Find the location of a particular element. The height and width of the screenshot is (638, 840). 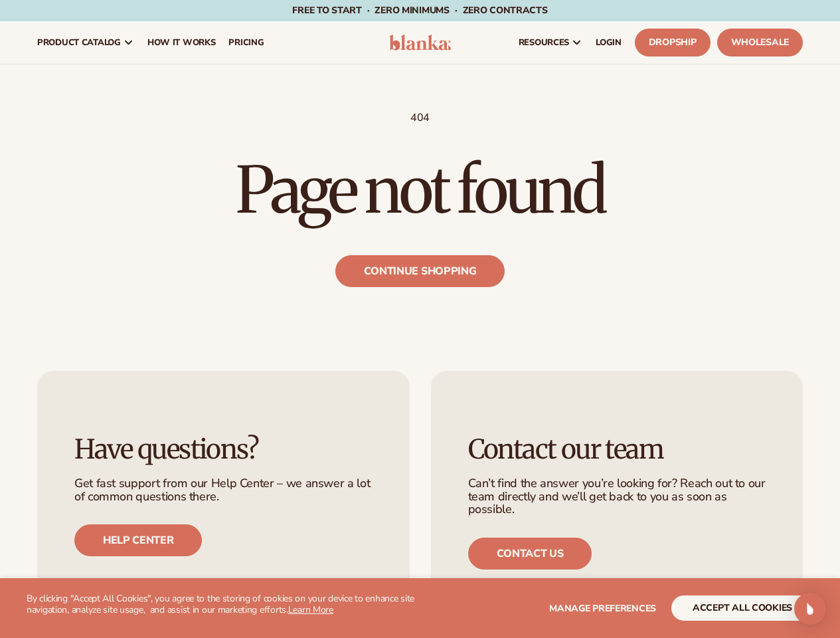

button: accept all cookies is located at coordinates (742, 608).